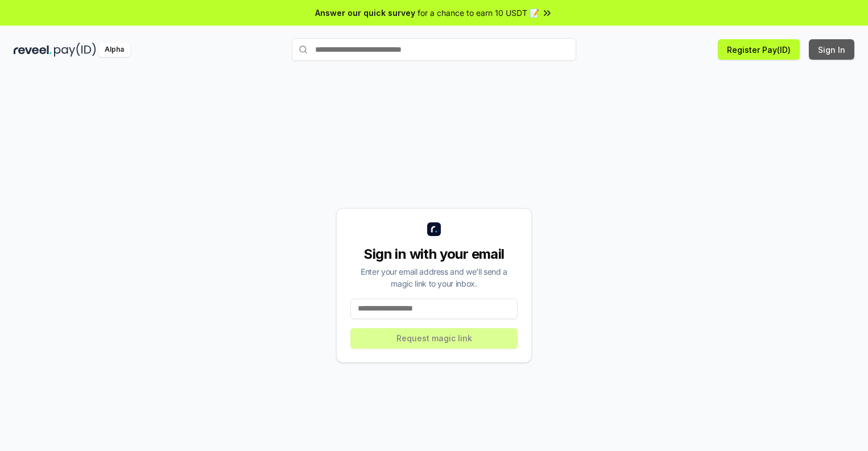 This screenshot has width=868, height=451. What do you see at coordinates (115, 50) in the screenshot?
I see `div: Alpha` at bounding box center [115, 50].